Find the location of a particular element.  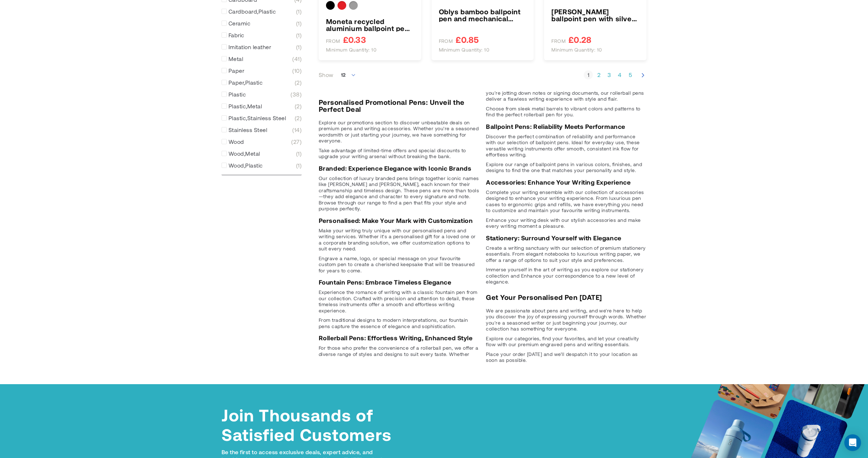

a: Stainless Steel 14 is located at coordinates (262, 130).